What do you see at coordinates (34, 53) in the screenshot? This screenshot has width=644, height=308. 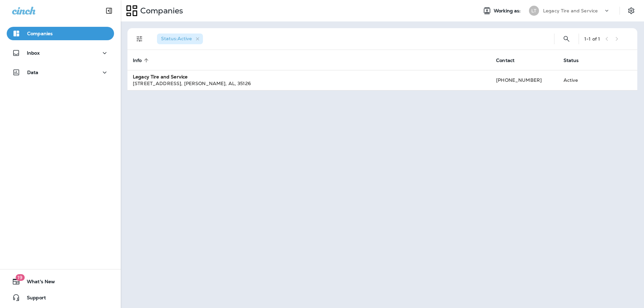 I see `p: Inbox` at bounding box center [34, 53].